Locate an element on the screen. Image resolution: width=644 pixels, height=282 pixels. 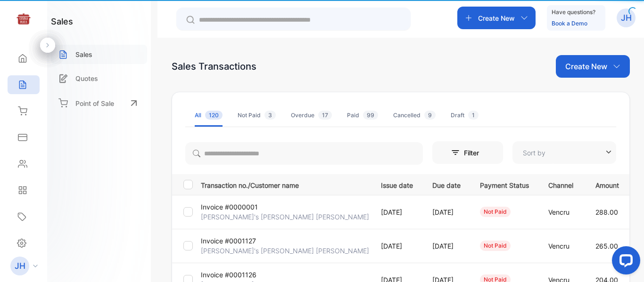
a: Book a Demo is located at coordinates (569, 23).